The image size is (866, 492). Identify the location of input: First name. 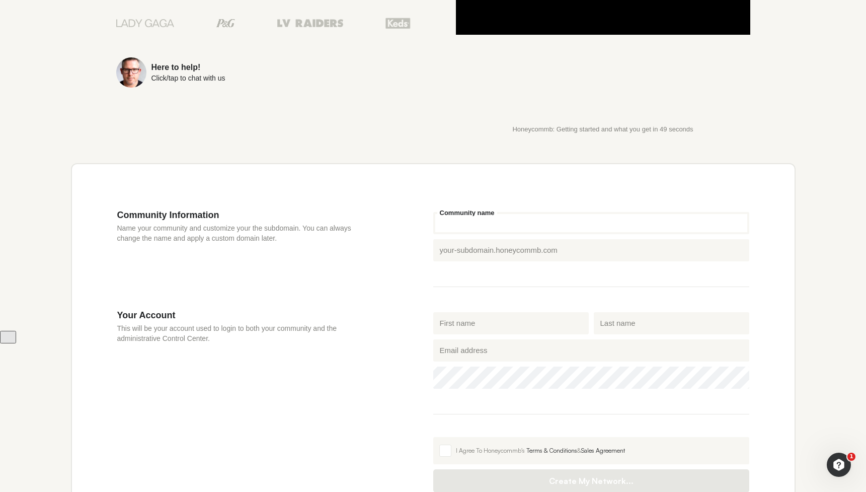
(511, 323).